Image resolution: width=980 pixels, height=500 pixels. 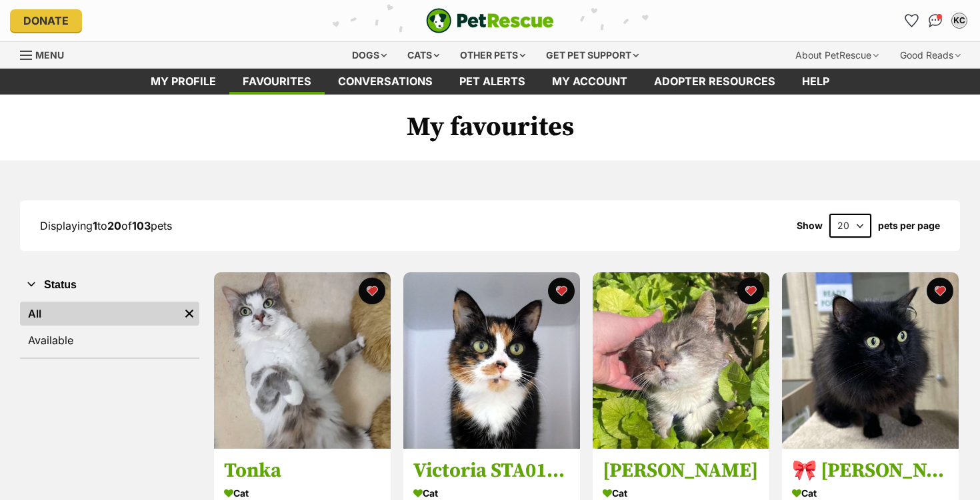 I want to click on a: Adopter resources, so click(x=714, y=81).